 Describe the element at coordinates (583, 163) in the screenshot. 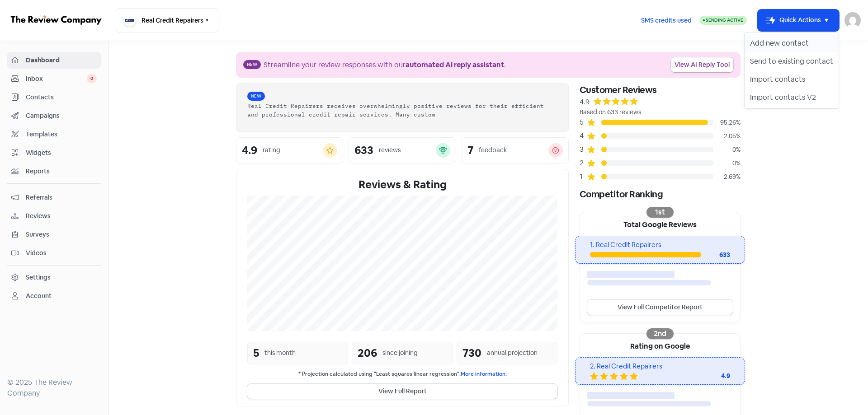

I see `div: 2` at that location.